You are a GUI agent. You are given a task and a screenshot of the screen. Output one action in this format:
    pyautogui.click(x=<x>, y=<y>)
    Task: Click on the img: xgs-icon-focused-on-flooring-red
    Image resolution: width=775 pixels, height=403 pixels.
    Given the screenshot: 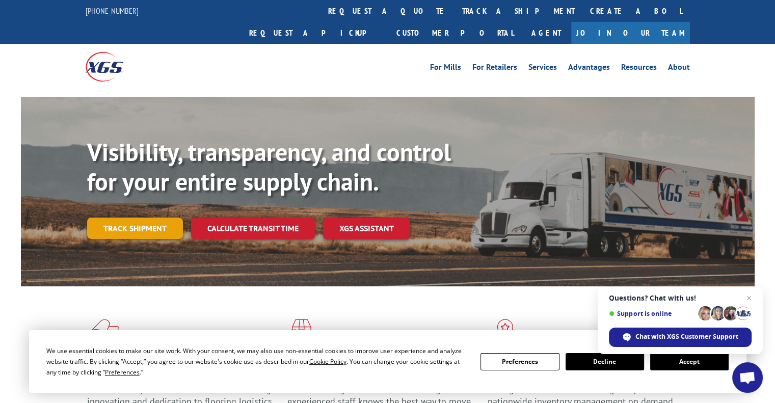 What is the action you would take?
    pyautogui.click(x=299, y=332)
    